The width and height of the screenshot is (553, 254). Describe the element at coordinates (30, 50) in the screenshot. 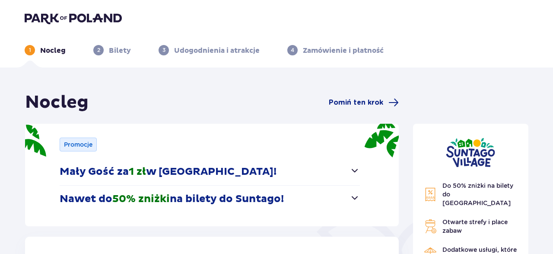

I see `p: 1` at that location.